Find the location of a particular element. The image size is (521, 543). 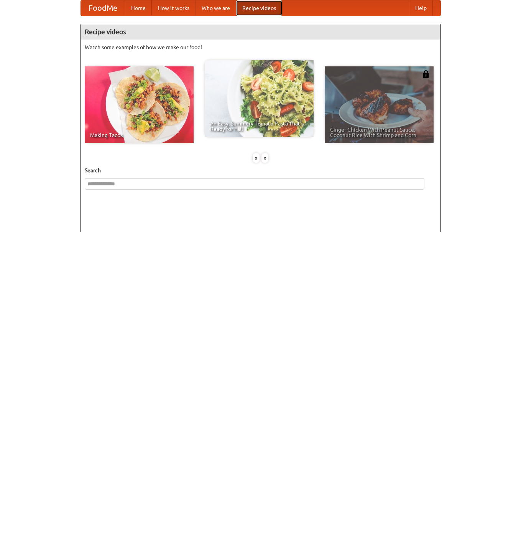

h5: Search is located at coordinates (261, 170).